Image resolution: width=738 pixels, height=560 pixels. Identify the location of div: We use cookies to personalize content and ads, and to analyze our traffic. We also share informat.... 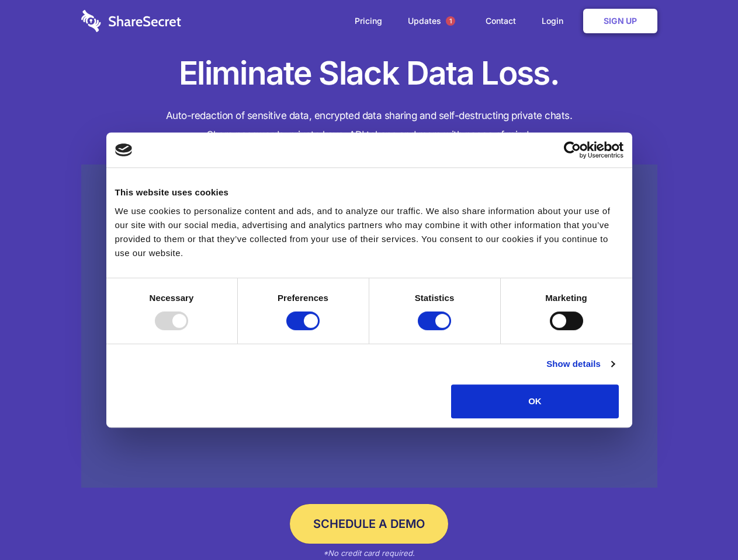
(369, 232).